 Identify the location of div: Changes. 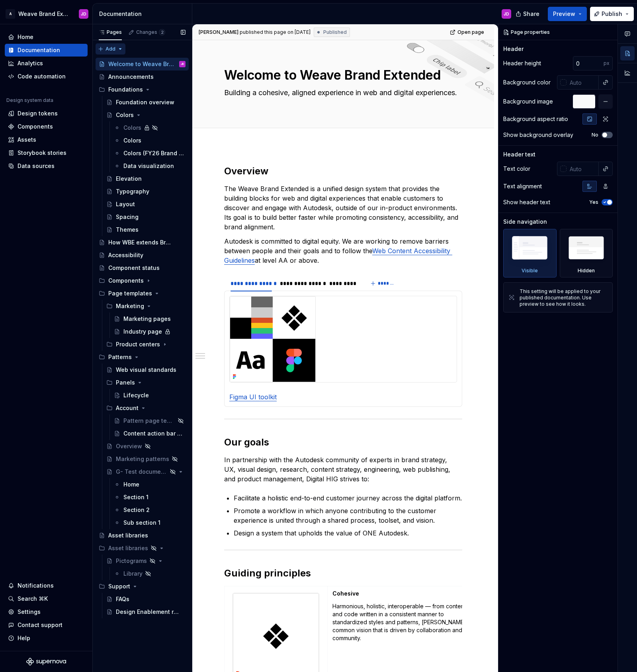
(150, 32).